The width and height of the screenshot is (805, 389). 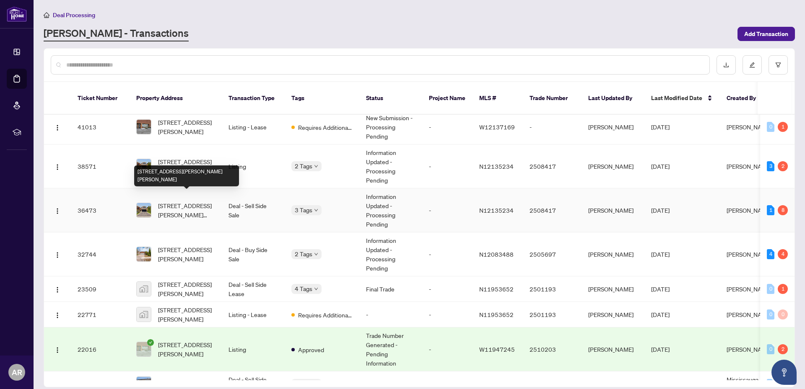 What do you see at coordinates (391, 127) in the screenshot?
I see `td: New Submission - Processing Pending` at bounding box center [391, 127].